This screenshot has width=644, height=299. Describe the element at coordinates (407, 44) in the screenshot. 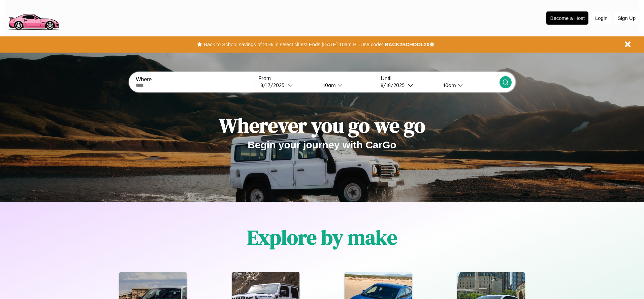

I see `b: BACK2SCHOOL20` at that location.